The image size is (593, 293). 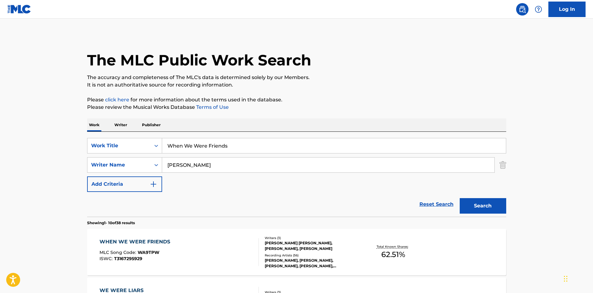 I want to click on a: click here, so click(x=117, y=99).